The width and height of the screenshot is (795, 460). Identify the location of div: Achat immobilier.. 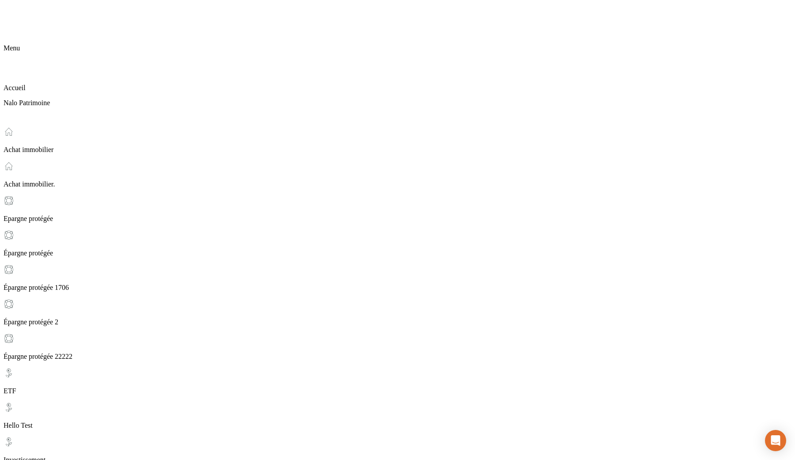
(398, 175).